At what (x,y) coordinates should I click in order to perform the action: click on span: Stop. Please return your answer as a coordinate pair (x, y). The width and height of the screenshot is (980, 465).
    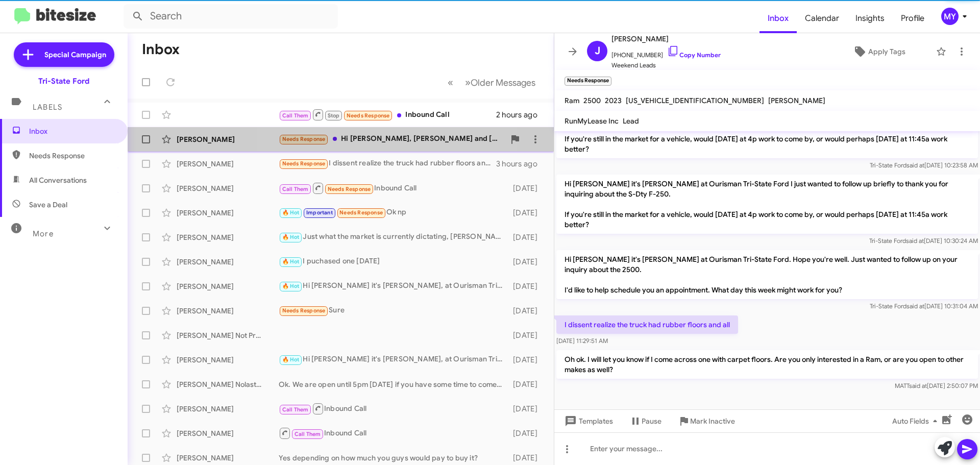
    Looking at the image, I should click on (334, 115).